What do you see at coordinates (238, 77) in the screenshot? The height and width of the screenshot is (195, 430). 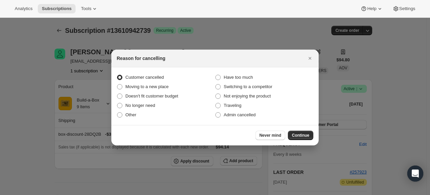 I see `span: Have too much` at bounding box center [238, 77].